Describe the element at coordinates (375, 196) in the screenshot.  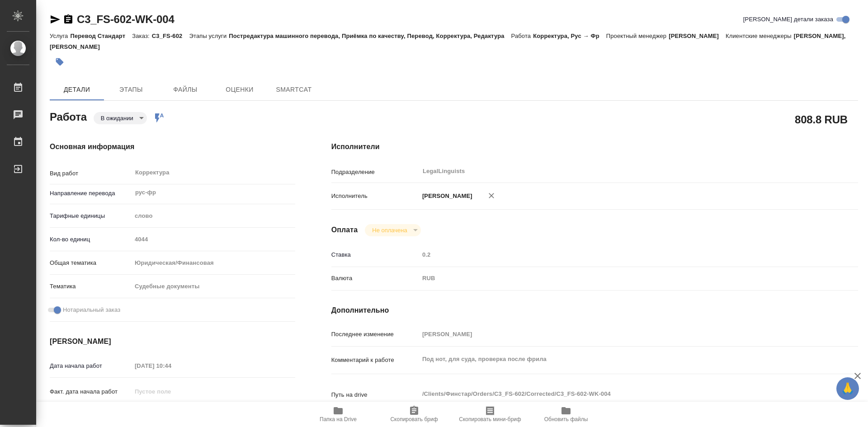
I see `p: Исполнитель` at that location.